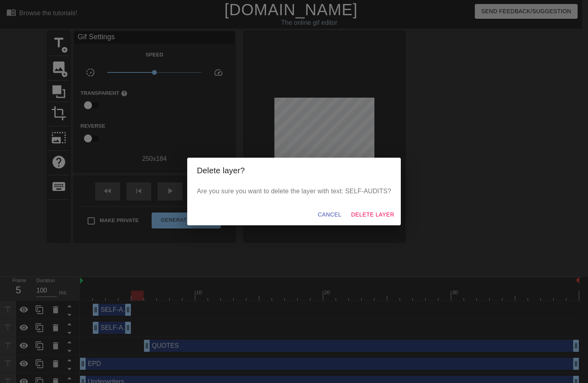 This screenshot has width=588, height=383. Describe the element at coordinates (329, 214) in the screenshot. I see `button: Cancel` at that location.